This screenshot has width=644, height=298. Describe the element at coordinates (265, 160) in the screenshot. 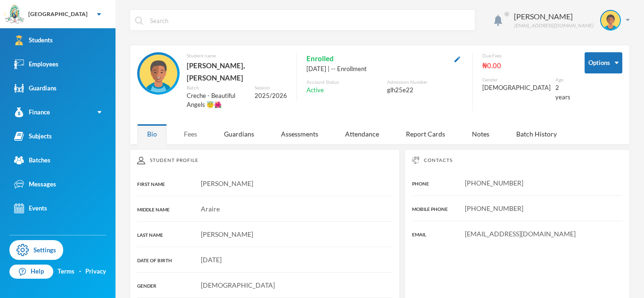

I see `div: Student Profile` at that location.